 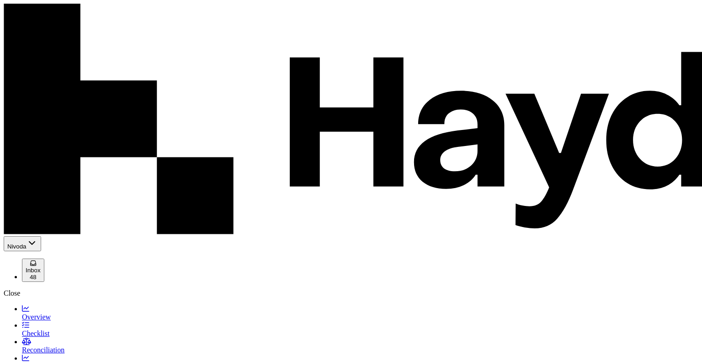 What do you see at coordinates (36, 316) in the screenshot?
I see `span: Overview` at bounding box center [36, 316].